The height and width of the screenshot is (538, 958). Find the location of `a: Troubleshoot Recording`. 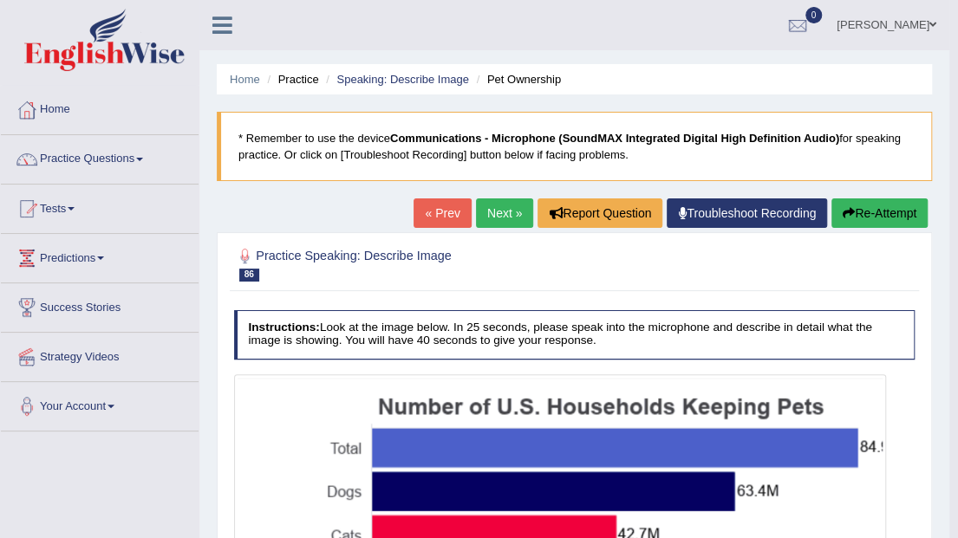

a: Troubleshoot Recording is located at coordinates (746, 213).